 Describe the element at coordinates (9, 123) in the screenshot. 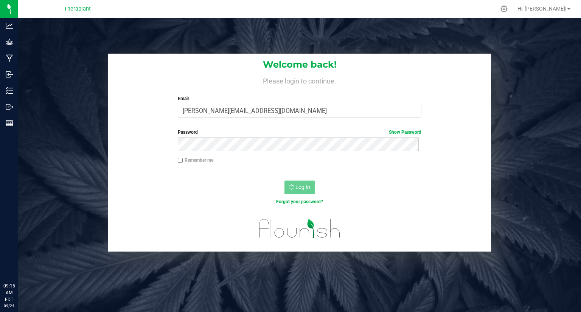

I see `inline-svg: Reports` at that location.